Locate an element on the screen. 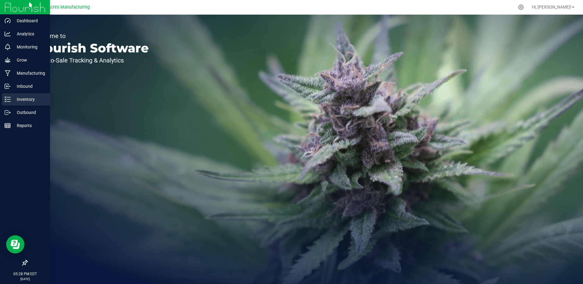  p: Monitoring is located at coordinates (29, 47).